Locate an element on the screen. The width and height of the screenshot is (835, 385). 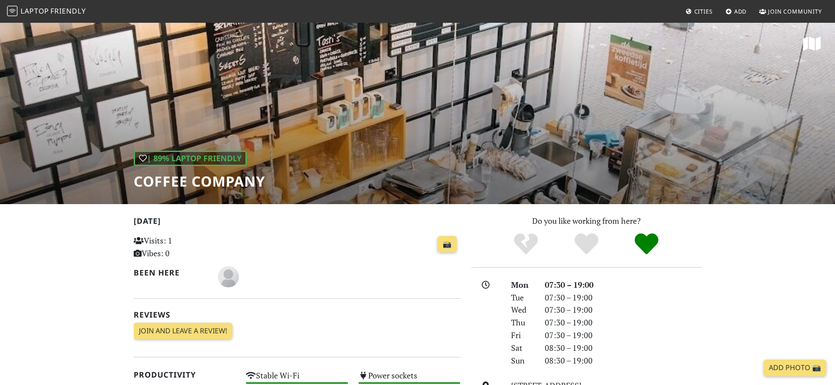
span: Laptop is located at coordinates (35, 11).